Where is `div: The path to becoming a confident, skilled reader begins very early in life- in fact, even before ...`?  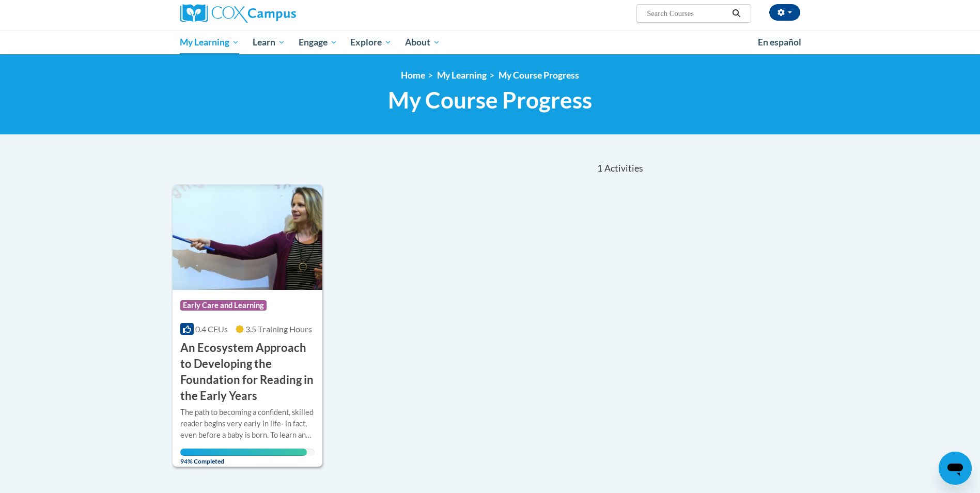
div: The path to becoming a confident, skilled reader begins very early in life- in fact, even before ... is located at coordinates (248, 424).